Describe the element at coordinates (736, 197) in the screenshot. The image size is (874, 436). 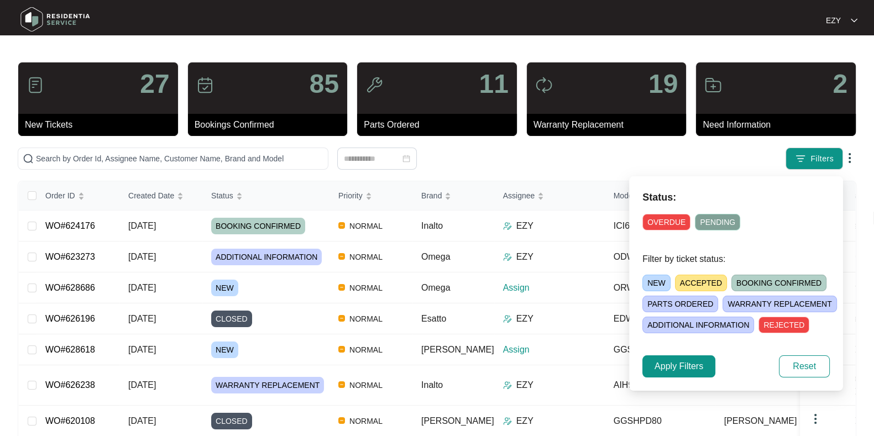
I see `p: Status:` at that location.